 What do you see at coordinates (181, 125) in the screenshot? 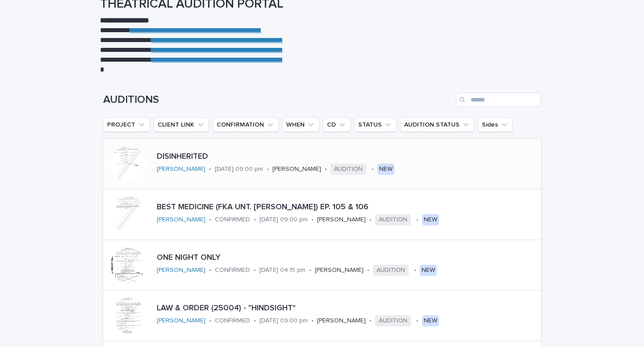
I see `button: CLIENT LINK` at bounding box center [181, 125].